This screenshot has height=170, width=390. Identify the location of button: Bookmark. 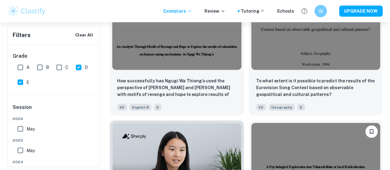
(372, 131).